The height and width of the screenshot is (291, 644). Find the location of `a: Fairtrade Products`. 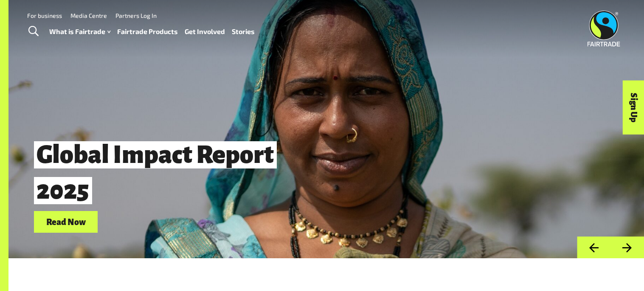

a: Fairtrade Products is located at coordinates (147, 31).